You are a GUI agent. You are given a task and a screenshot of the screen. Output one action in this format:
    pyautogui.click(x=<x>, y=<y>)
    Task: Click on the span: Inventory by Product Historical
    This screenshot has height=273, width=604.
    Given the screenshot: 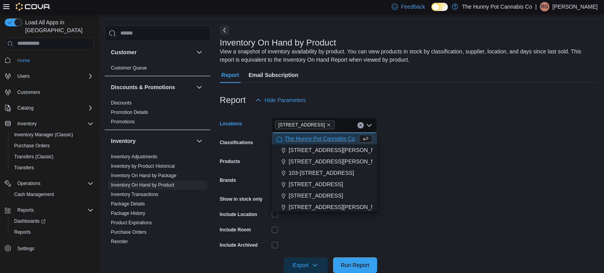 What is the action you would take?
    pyautogui.click(x=143, y=166)
    